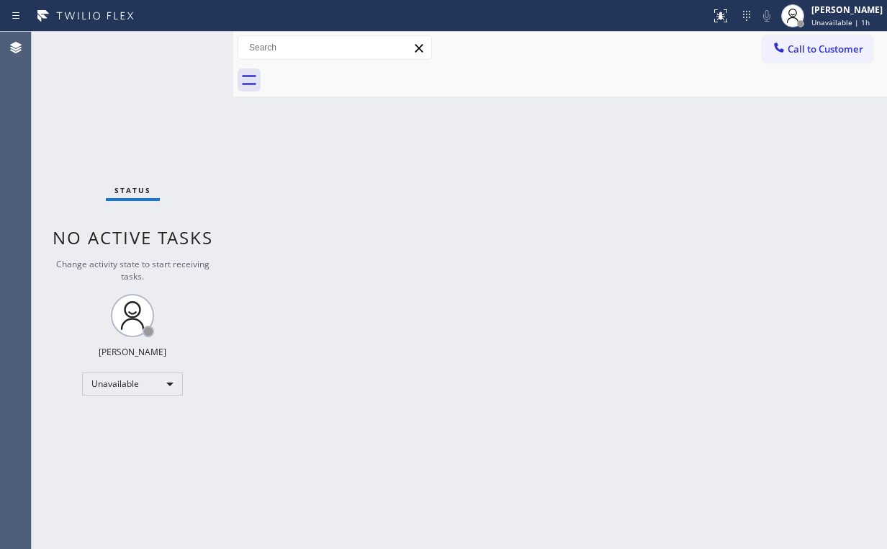  Describe the element at coordinates (133, 237) in the screenshot. I see `span: No active tasks` at that location.